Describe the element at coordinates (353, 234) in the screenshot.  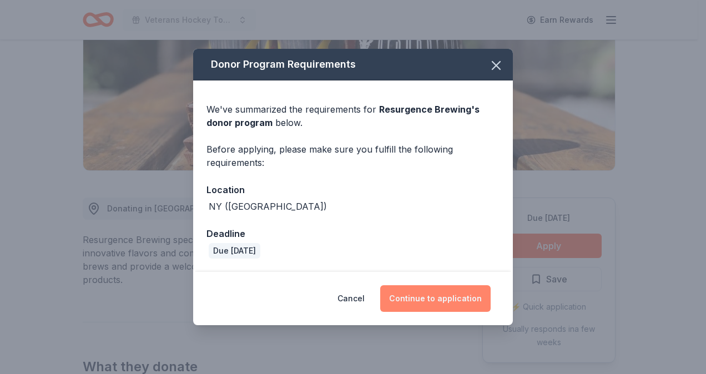
I see `div: Deadline` at that location.